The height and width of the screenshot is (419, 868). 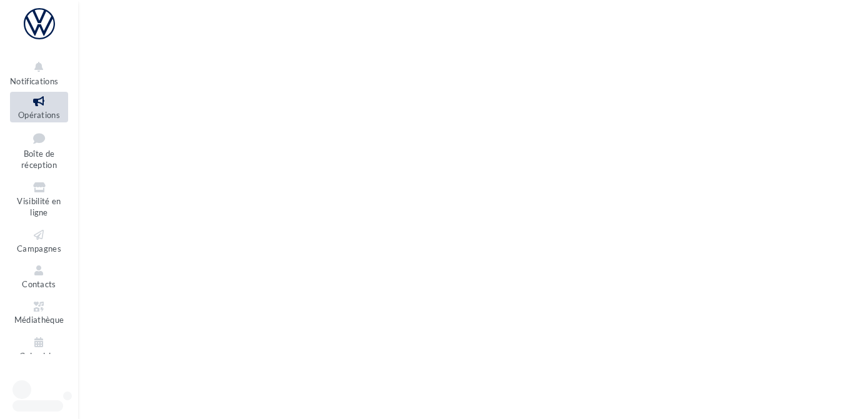 What do you see at coordinates (39, 199) in the screenshot?
I see `a: Visibilité en ligne` at bounding box center [39, 199].